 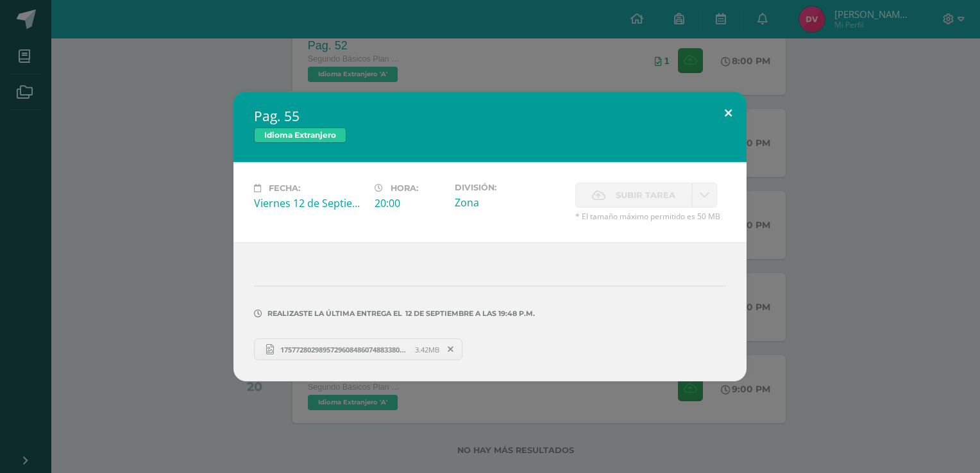 What do you see at coordinates (409, 203) in the screenshot?
I see `div: 20:00` at bounding box center [409, 203].